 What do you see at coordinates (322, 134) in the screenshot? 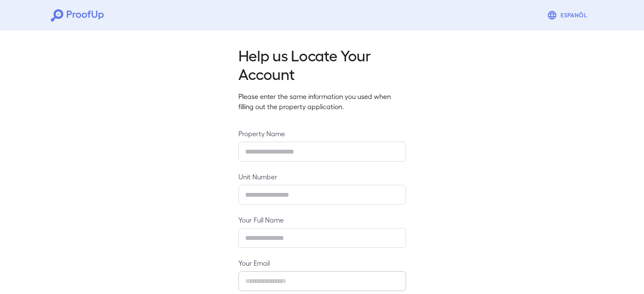
I see `label: Property Name` at bounding box center [322, 134].